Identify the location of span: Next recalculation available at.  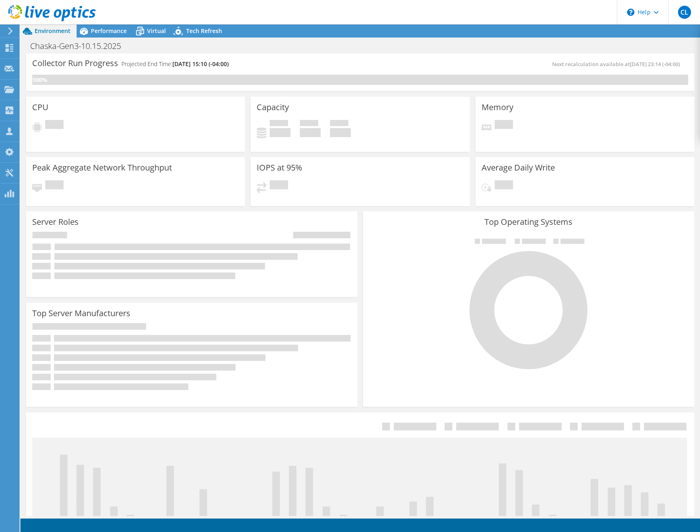
(618, 64).